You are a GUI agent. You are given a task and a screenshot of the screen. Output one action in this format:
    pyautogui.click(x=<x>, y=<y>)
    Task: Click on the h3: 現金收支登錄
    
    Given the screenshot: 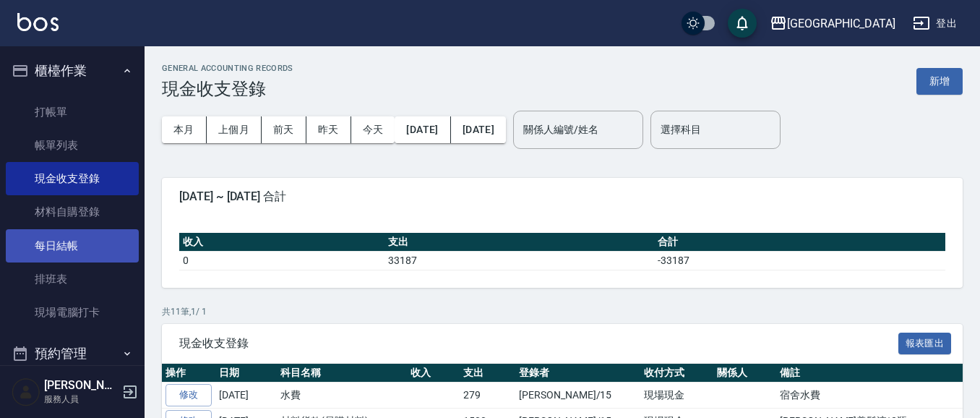 What is the action you would take?
    pyautogui.click(x=228, y=89)
    